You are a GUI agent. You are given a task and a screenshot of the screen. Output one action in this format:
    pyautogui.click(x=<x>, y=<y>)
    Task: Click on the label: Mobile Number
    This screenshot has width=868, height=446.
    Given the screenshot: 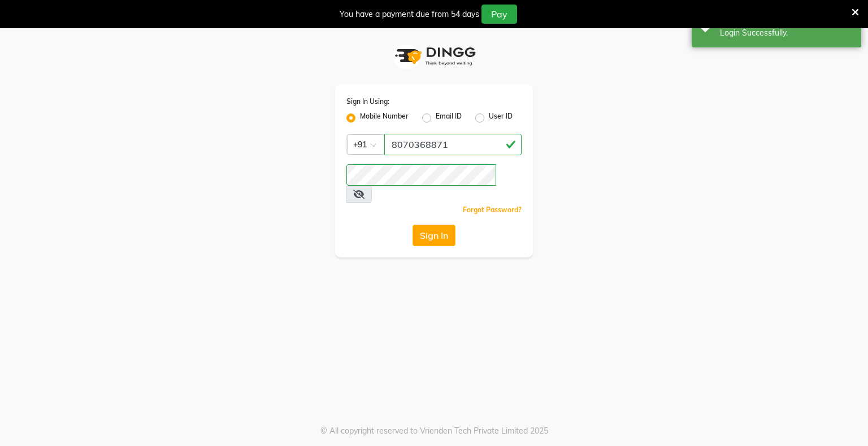 What is the action you would take?
    pyautogui.click(x=384, y=118)
    